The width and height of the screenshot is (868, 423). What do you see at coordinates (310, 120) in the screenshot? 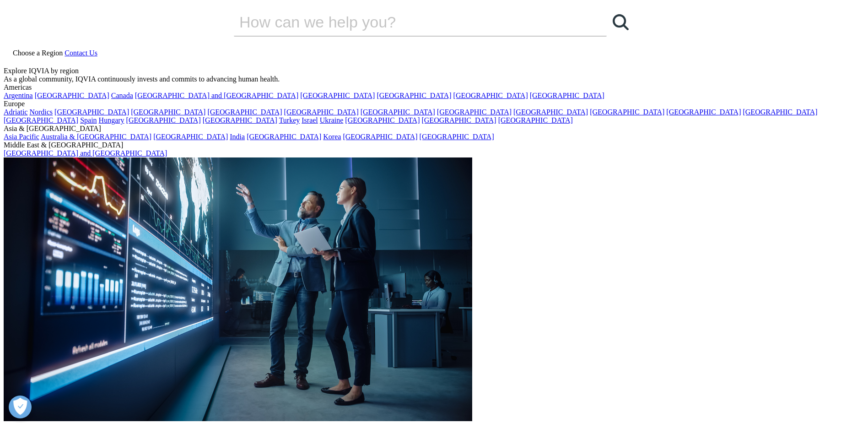
I see `a: Israel` at bounding box center [310, 120].